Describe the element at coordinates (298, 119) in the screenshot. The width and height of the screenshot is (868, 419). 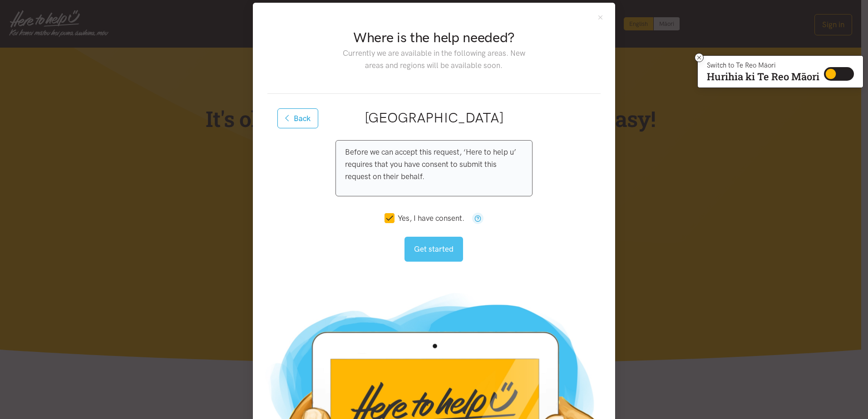
I see `button: Back` at that location.